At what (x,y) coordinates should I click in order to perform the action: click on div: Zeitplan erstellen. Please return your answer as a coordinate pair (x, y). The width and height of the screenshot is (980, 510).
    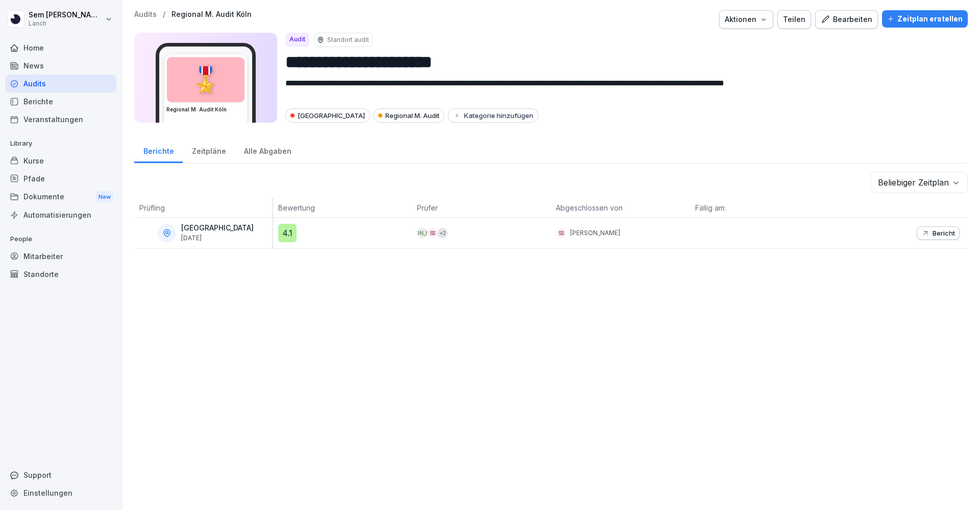
    Looking at the image, I should click on (925, 19).